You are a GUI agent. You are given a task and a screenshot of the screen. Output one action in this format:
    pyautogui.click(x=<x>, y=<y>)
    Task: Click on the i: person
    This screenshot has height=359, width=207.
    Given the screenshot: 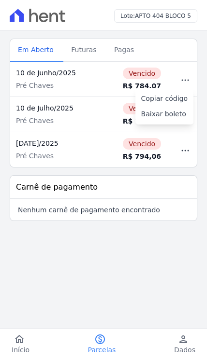 What is the action you would take?
    pyautogui.click(x=183, y=340)
    